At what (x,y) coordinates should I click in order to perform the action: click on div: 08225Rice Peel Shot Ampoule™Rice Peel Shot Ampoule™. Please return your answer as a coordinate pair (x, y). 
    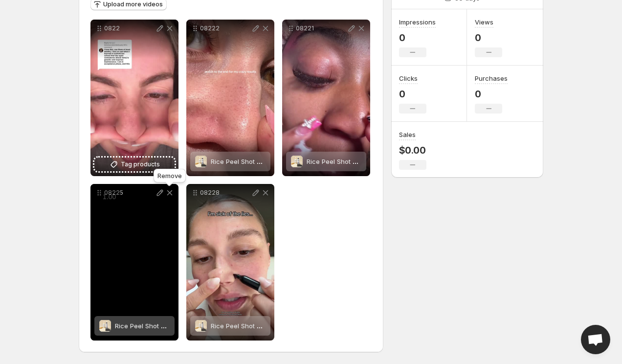
    Looking at the image, I should click on (134, 262).